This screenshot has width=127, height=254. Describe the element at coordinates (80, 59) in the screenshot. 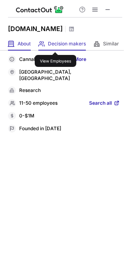

I see `a: More` at that location.